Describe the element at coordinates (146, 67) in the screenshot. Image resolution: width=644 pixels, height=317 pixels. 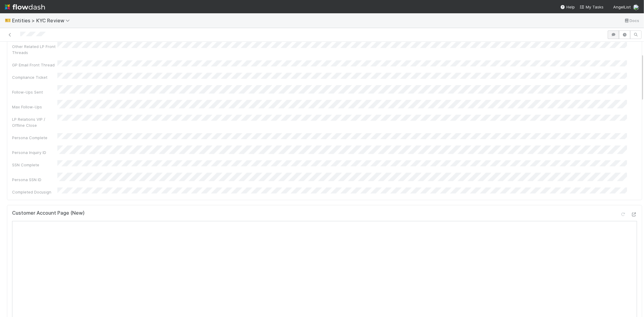
I see `p: It looks like we do not have a readable ID on file for you. U.S. financial regulations require us...` at that location.